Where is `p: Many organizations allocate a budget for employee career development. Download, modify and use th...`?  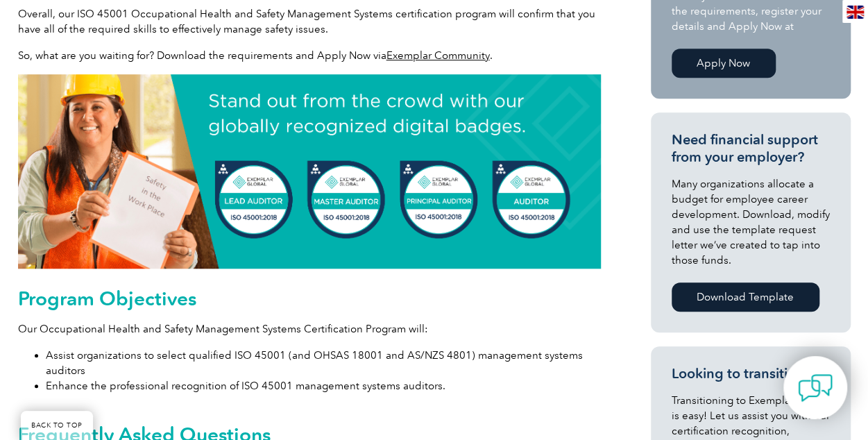 p: Many organizations allocate a budget for employee career development. Download, modify and use th... is located at coordinates (751, 223).